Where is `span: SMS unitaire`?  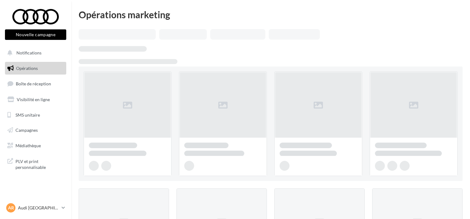 span: SMS unitaire is located at coordinates (28, 115).